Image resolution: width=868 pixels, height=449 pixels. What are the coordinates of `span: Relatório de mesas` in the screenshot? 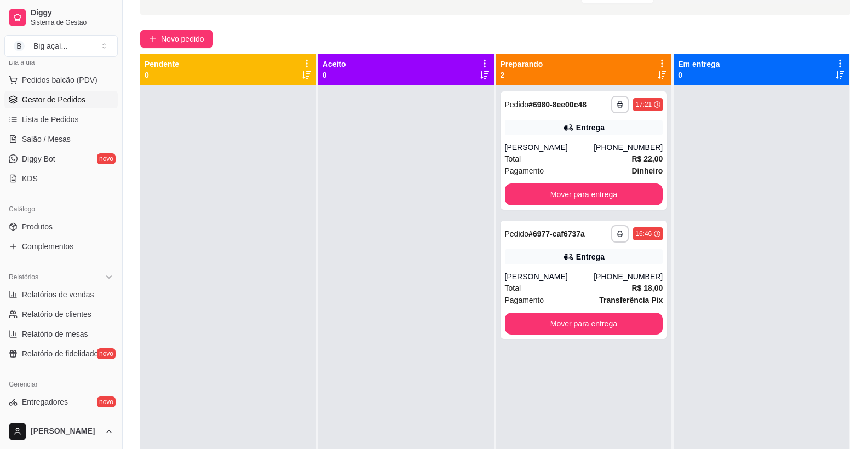 It's located at (55, 334).